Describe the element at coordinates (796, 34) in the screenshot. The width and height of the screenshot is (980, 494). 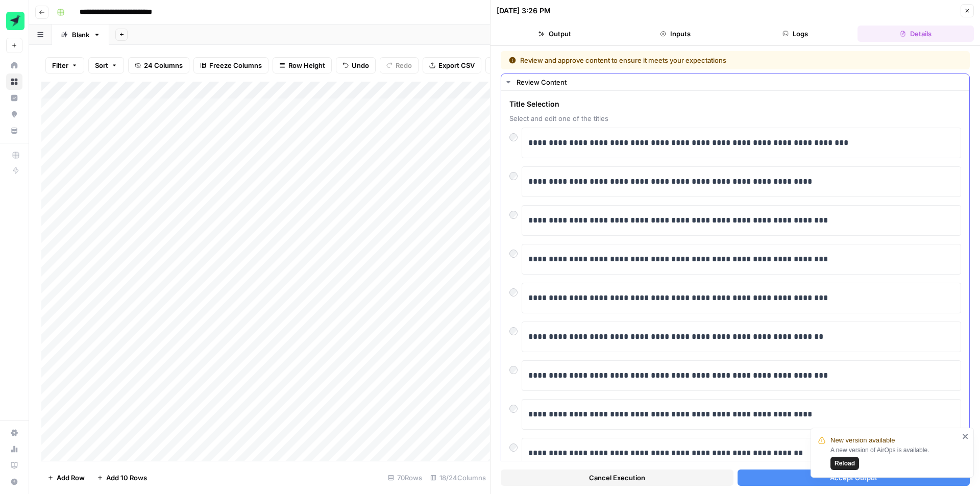
I see `button: Logs` at that location.